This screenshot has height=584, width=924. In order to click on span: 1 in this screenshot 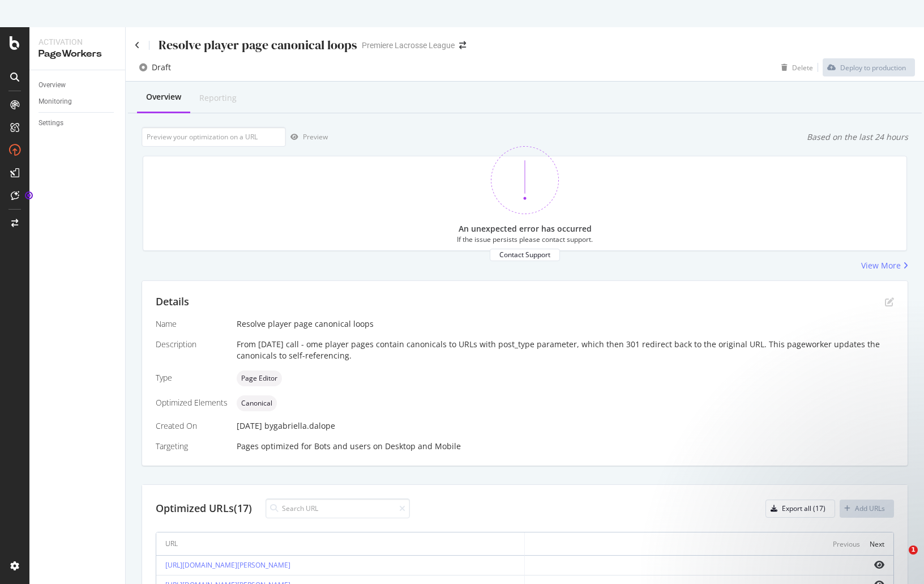, I will do `click(913, 550)`.